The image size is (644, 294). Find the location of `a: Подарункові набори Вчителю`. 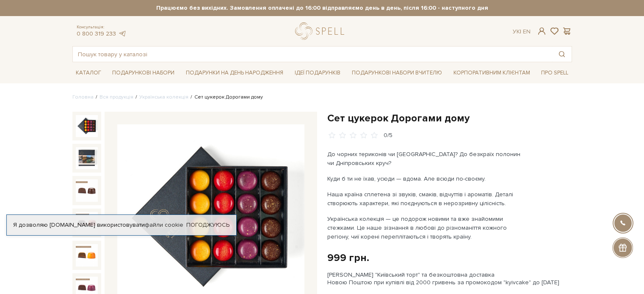

a: Подарункові набори Вчителю is located at coordinates (397, 73).